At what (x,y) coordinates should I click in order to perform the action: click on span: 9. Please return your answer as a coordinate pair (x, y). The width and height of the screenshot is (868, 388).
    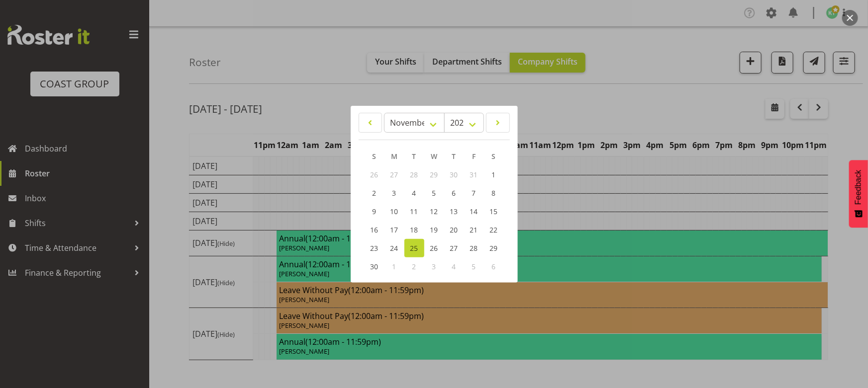
    Looking at the image, I should click on (374, 211).